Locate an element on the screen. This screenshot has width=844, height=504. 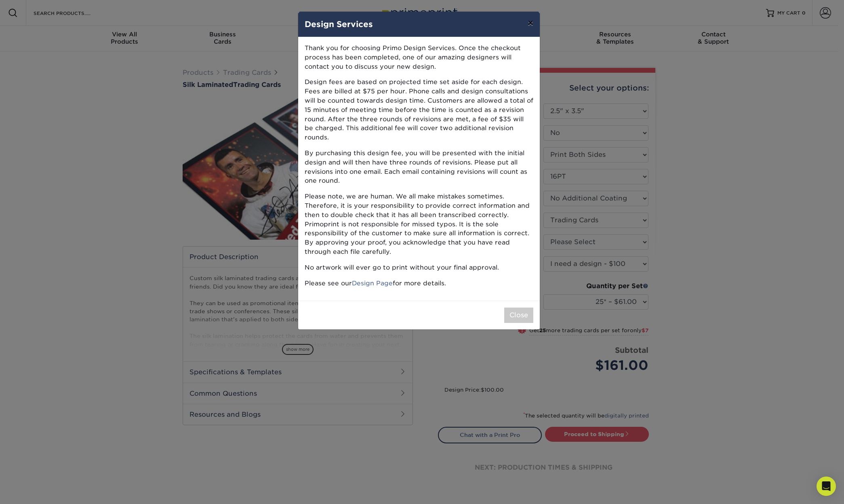
p: No artwork will ever go to print without your final approval. is located at coordinates (419, 268).